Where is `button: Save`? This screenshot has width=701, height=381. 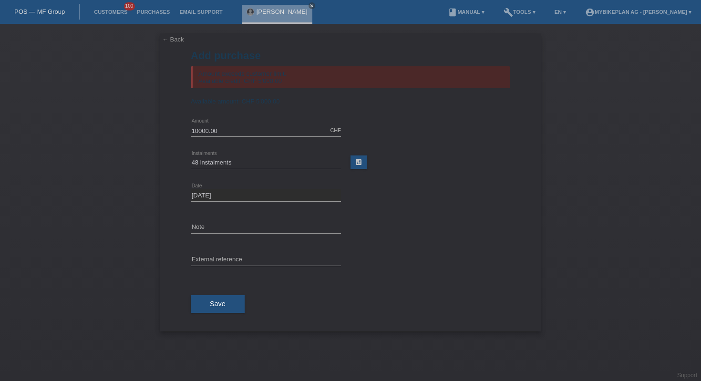
button: Save is located at coordinates (218, 304).